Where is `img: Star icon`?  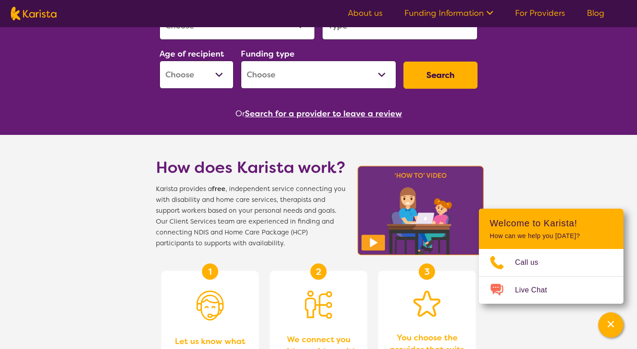 img: Star icon is located at coordinates (427, 303).